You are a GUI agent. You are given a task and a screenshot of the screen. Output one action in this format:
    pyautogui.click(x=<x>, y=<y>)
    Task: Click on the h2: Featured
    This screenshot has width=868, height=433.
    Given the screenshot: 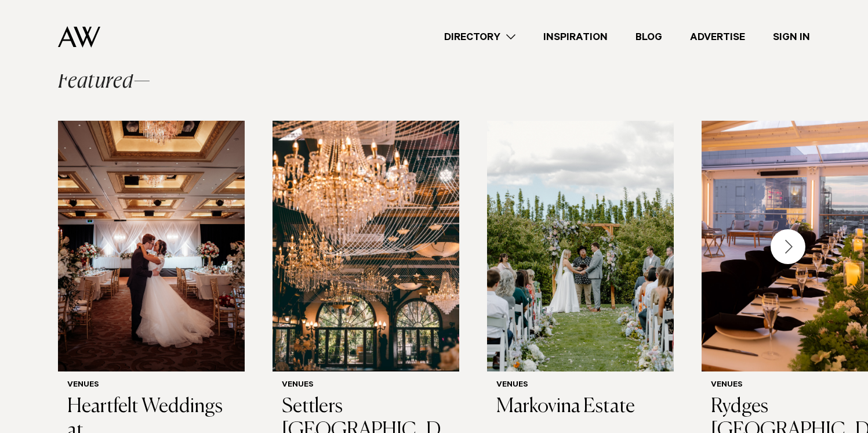 What is the action you would take?
    pyautogui.click(x=105, y=81)
    